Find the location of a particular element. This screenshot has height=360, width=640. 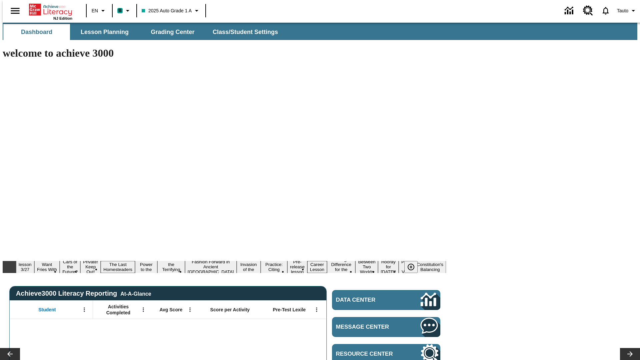

span: EN is located at coordinates (95, 11).